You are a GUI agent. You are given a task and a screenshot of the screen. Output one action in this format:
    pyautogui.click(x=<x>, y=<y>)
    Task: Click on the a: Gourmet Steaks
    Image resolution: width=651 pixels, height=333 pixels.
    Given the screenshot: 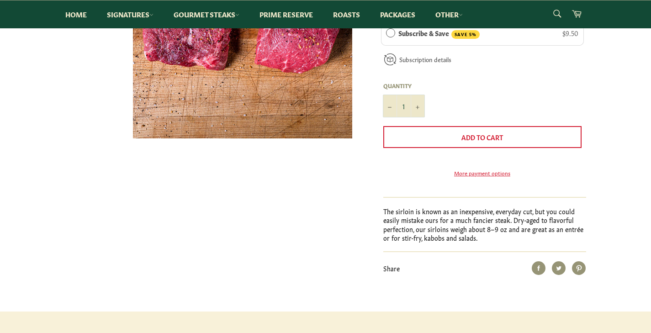 What is the action you would take?
    pyautogui.click(x=207, y=14)
    